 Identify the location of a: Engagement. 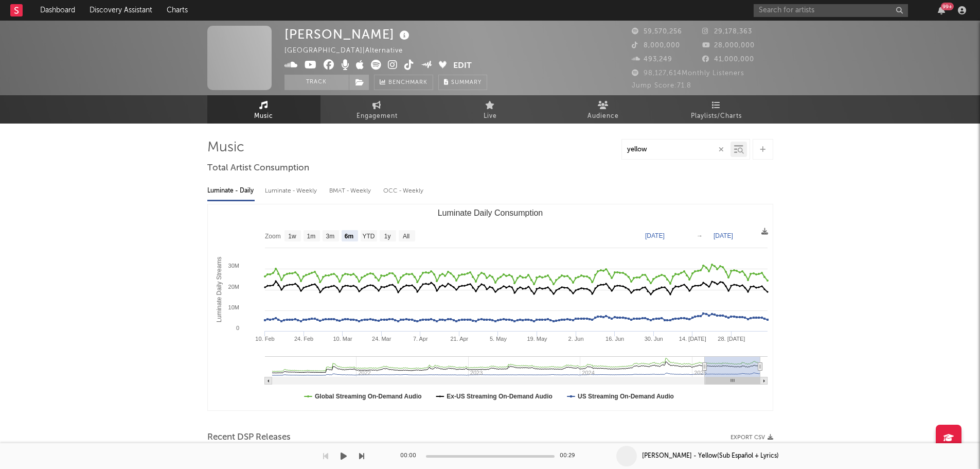
(377, 109).